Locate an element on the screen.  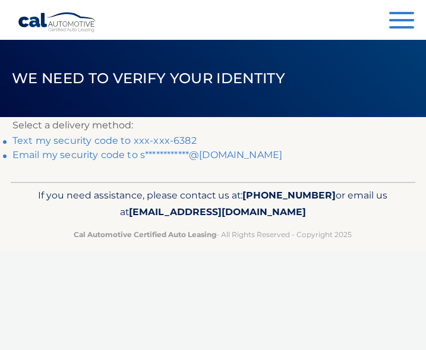
a: Text my security code to xxx-xxx-6382 is located at coordinates (105, 140).